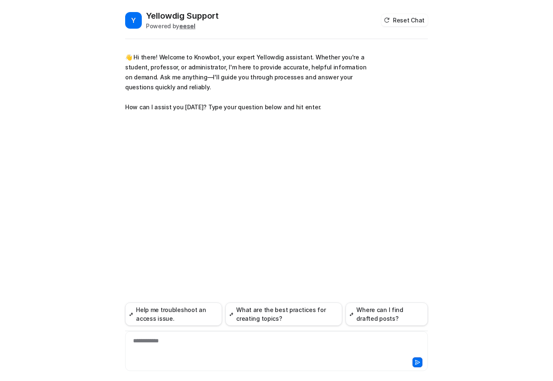  Describe the element at coordinates (134, 20) in the screenshot. I see `span: Y` at that location.